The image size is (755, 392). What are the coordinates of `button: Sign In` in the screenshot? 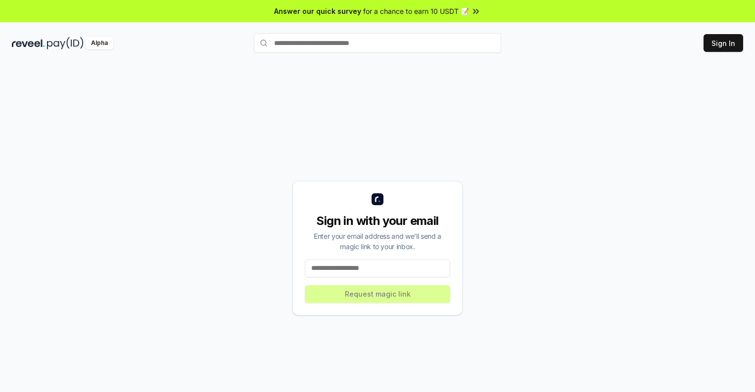 It's located at (723, 43).